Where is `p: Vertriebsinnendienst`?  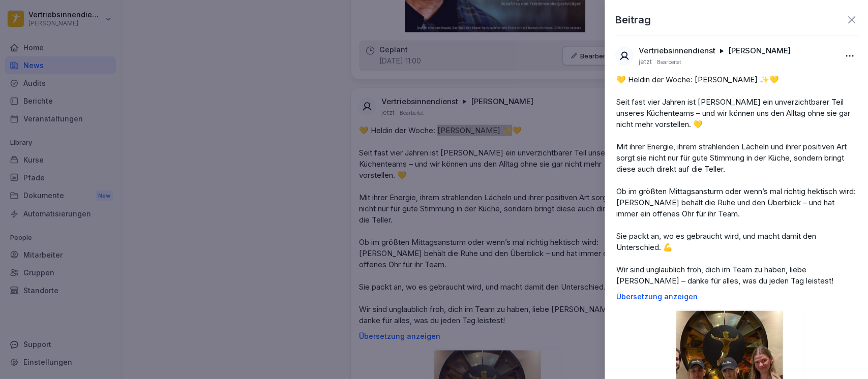 p: Vertriebsinnendienst is located at coordinates (677, 51).